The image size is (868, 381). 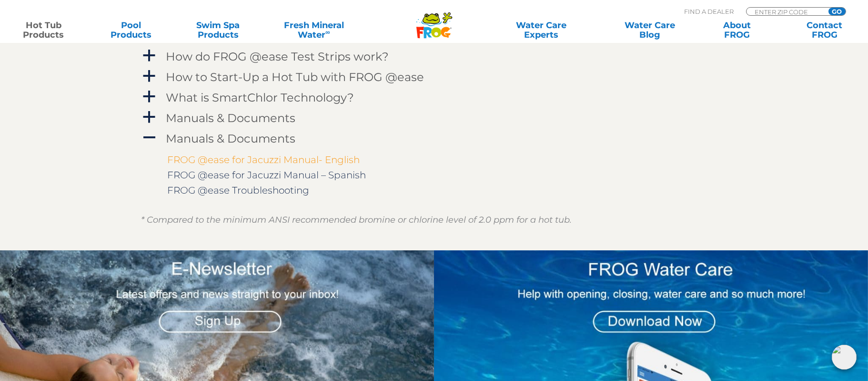 I want to click on span: A, so click(x=149, y=138).